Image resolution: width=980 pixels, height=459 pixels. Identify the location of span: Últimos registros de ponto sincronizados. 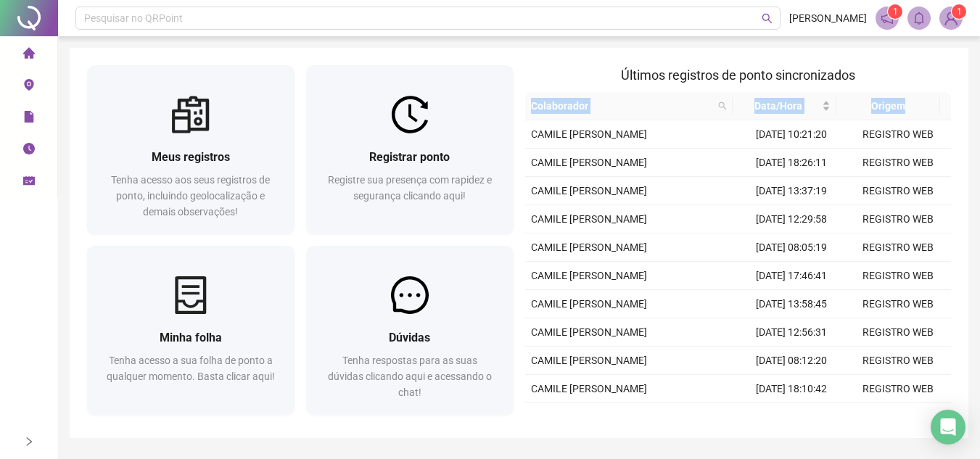
(737, 74).